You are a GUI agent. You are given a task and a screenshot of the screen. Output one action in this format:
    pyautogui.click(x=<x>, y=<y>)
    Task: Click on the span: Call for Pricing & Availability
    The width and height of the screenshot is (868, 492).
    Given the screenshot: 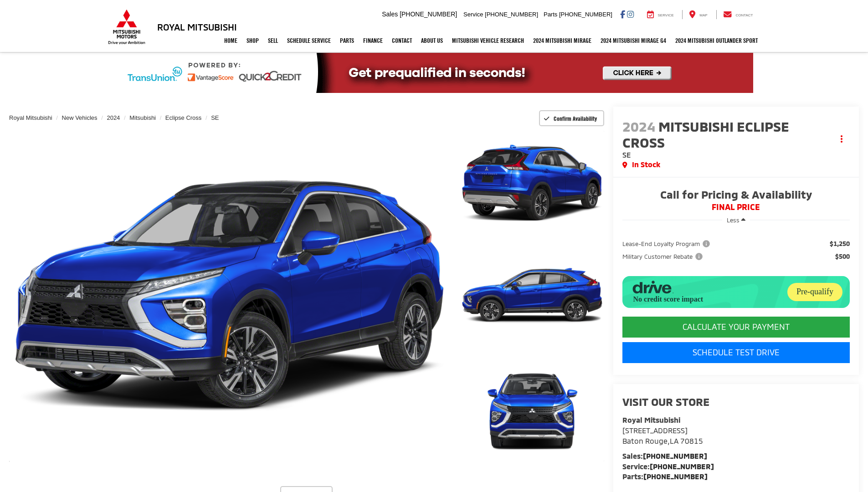 What is the action you would take?
    pyautogui.click(x=736, y=196)
    